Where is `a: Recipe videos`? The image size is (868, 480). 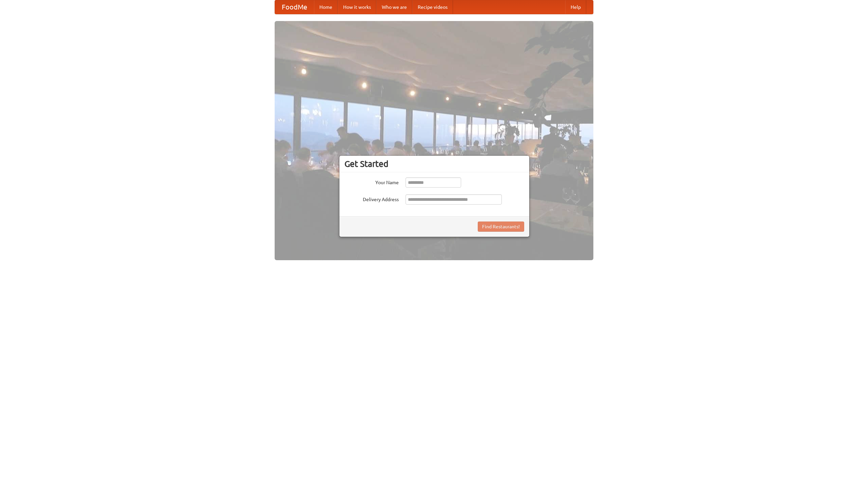 a: Recipe videos is located at coordinates (433, 7).